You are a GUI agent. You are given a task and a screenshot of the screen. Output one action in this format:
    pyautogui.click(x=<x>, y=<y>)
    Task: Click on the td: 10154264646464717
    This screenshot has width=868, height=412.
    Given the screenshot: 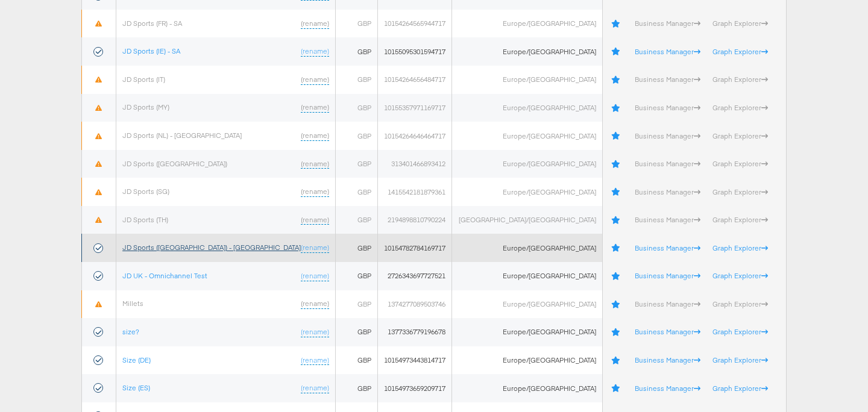 What is the action you would take?
    pyautogui.click(x=414, y=135)
    